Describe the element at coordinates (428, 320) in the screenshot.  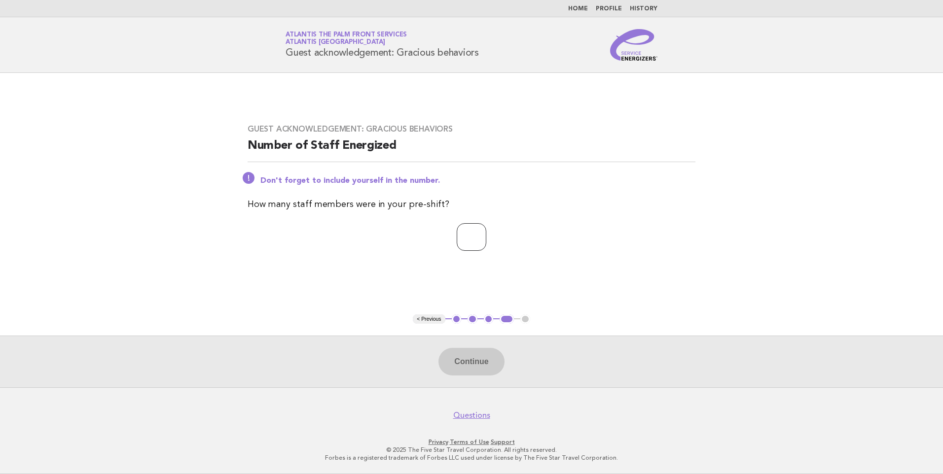
I see `button: < Previous` at that location.